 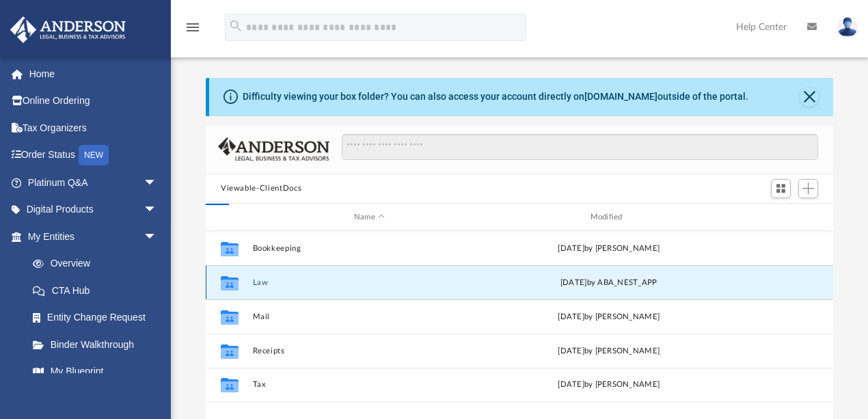 What do you see at coordinates (847, 27) in the screenshot?
I see `img: User Pic` at bounding box center [847, 27].